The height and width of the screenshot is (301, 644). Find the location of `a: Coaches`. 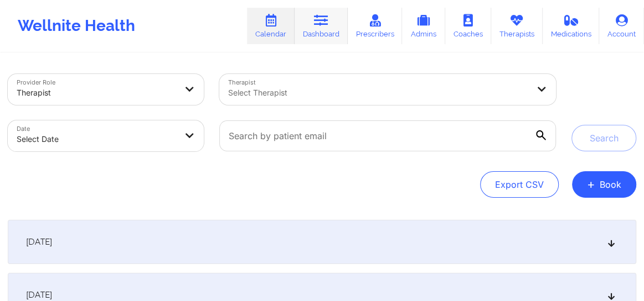

a: Coaches is located at coordinates (468, 26).